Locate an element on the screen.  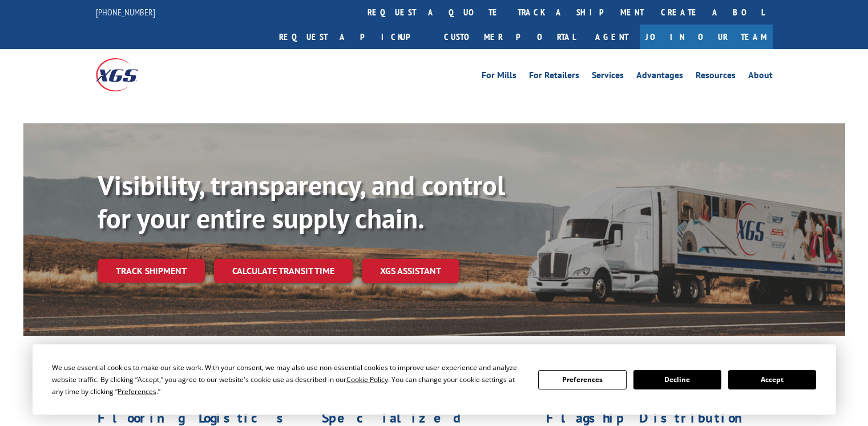
a: For Retailers is located at coordinates (554, 77).